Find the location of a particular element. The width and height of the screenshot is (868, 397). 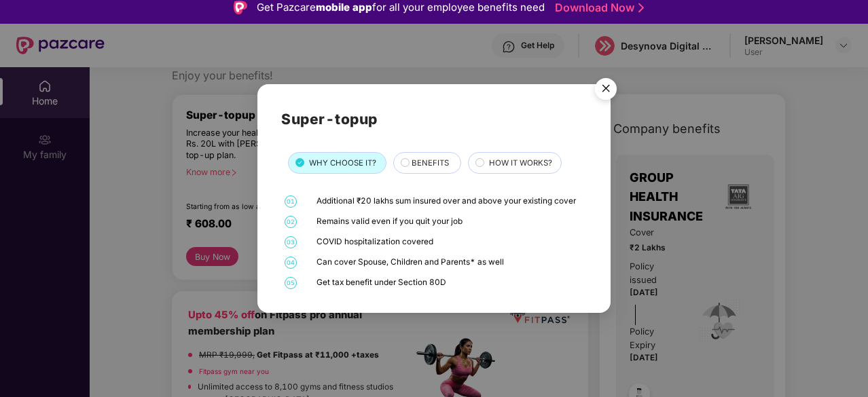

span: BENEFITS is located at coordinates (430, 163).